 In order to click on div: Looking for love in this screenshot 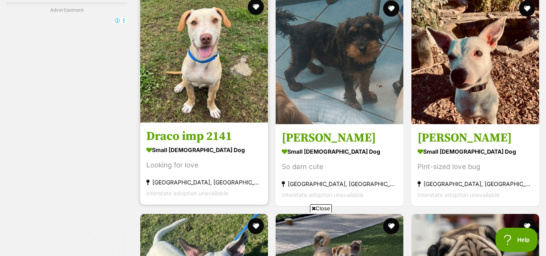, I will do `click(204, 165)`.